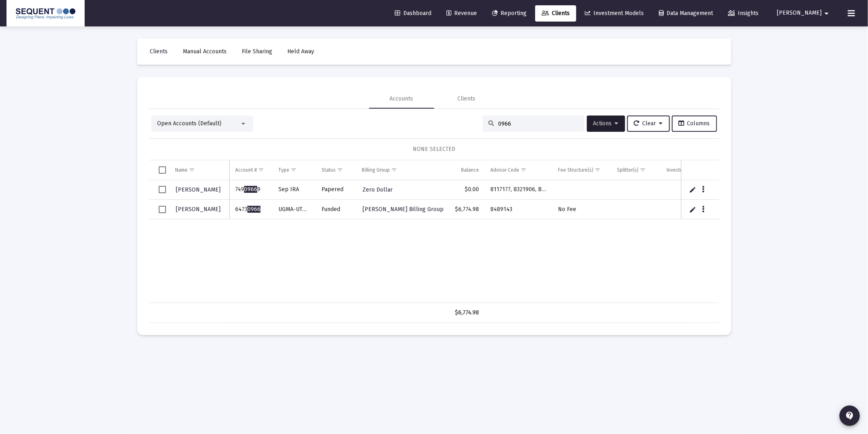 This screenshot has width=868, height=434. Describe the element at coordinates (251, 209) in the screenshot. I see `td: 6473` at that location.